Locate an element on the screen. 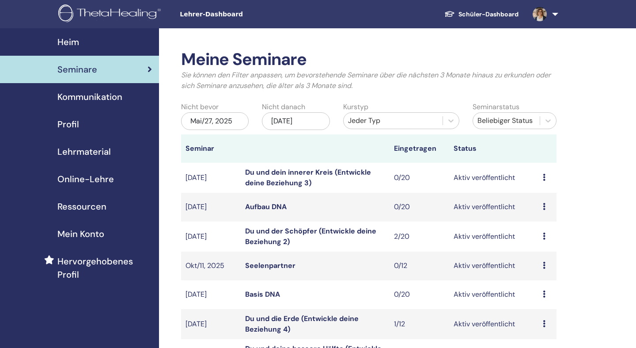 The width and height of the screenshot is (636, 348). p: Sie können den Filter anpassen, um bevorstehende Seminare über die nächsten 3 Monate hinaus zu er... is located at coordinates (369, 80).